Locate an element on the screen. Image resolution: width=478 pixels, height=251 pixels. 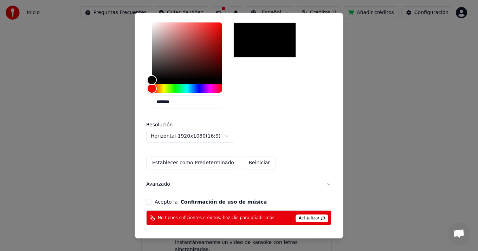
button: Acepto la is located at coordinates (224, 202).